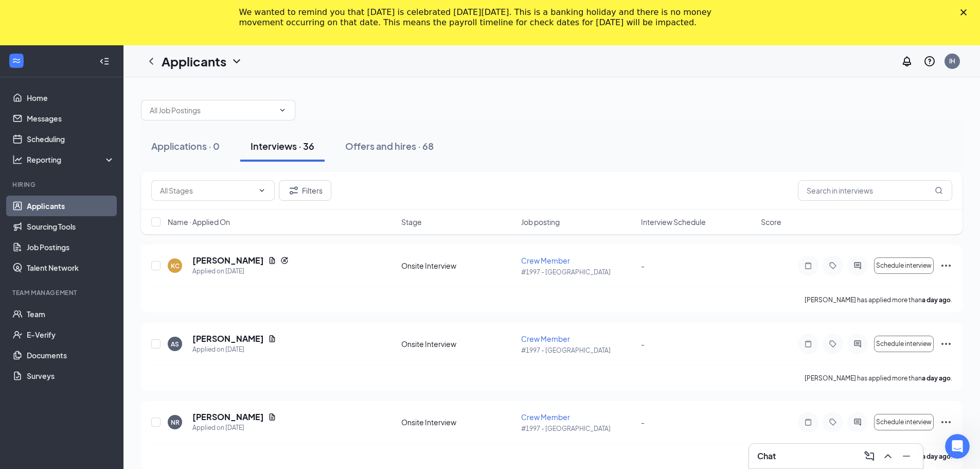  What do you see at coordinates (965, 13) in the screenshot?
I see `div: Close` at bounding box center [965, 13].